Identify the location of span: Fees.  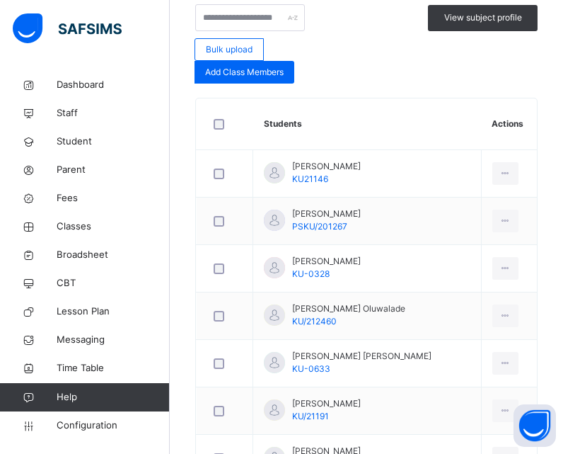
(113, 198).